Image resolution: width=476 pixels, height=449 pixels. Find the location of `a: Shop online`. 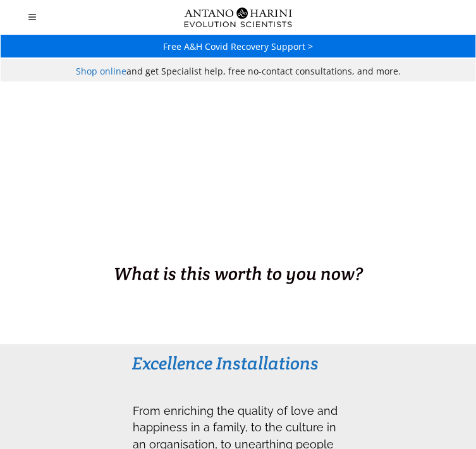

a: Shop online is located at coordinates (101, 71).